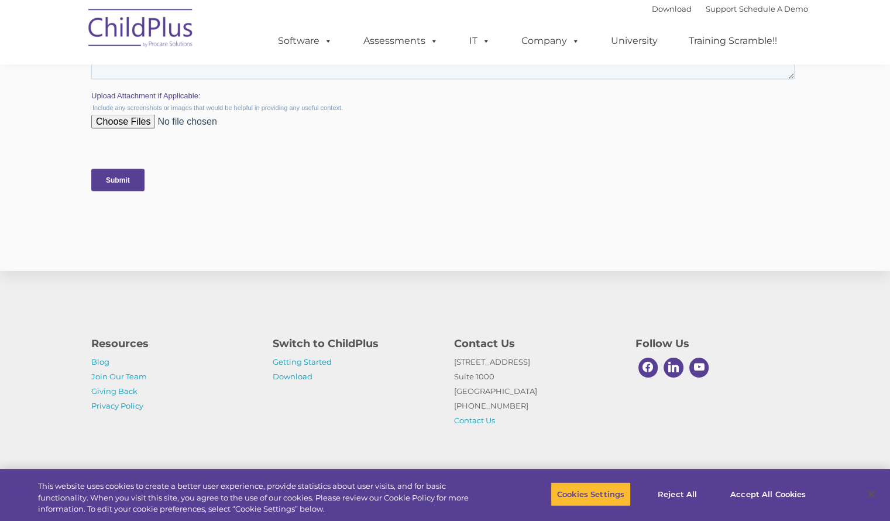 Image resolution: width=890 pixels, height=521 pixels. Describe the element at coordinates (699, 368) in the screenshot. I see `a: Youtube` at that location.